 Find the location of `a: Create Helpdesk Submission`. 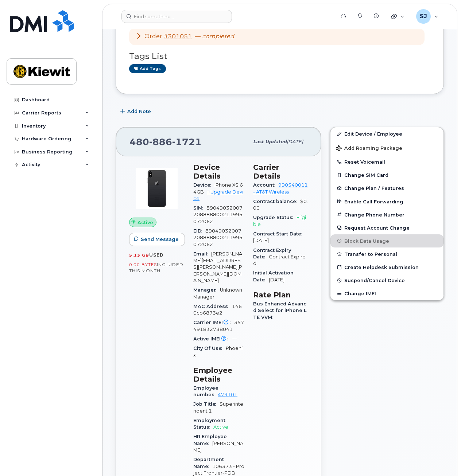

a: Create Helpdesk Submission is located at coordinates (387, 267).